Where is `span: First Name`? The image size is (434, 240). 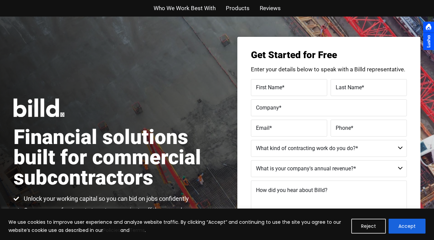
span: First Name is located at coordinates (269, 87).